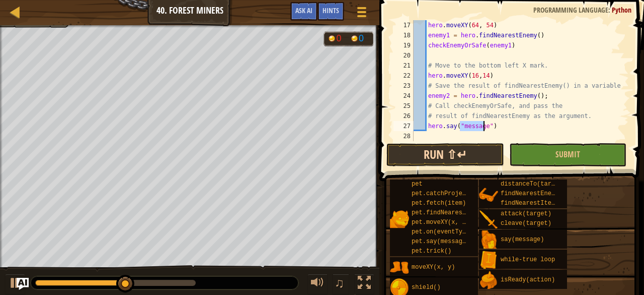 This screenshot has width=644, height=295. Describe the element at coordinates (403, 116) in the screenshot. I see `div: 26` at that location.